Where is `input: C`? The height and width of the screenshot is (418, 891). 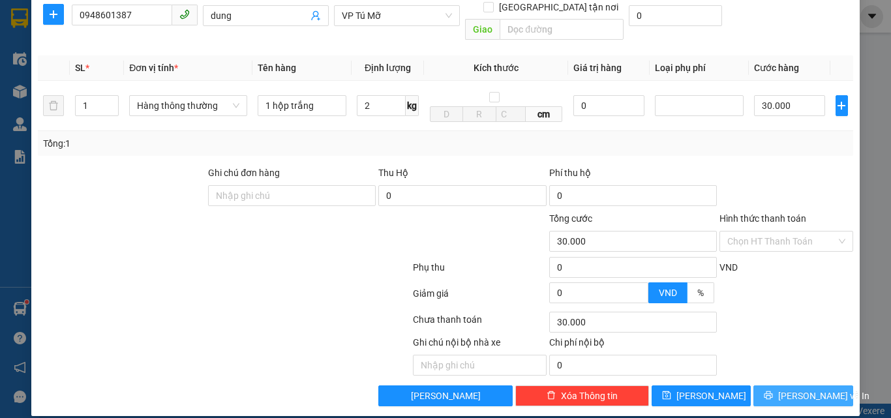 input: C is located at coordinates (511, 114).